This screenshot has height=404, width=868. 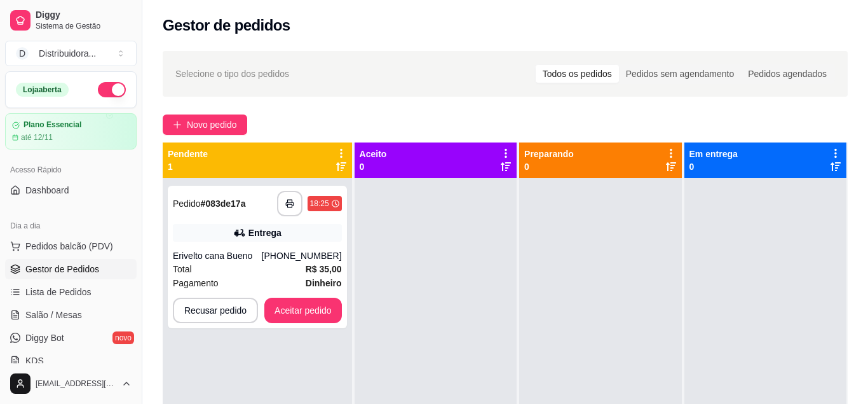 What do you see at coordinates (323, 283) in the screenshot?
I see `strong: Dinheiro` at bounding box center [323, 283].